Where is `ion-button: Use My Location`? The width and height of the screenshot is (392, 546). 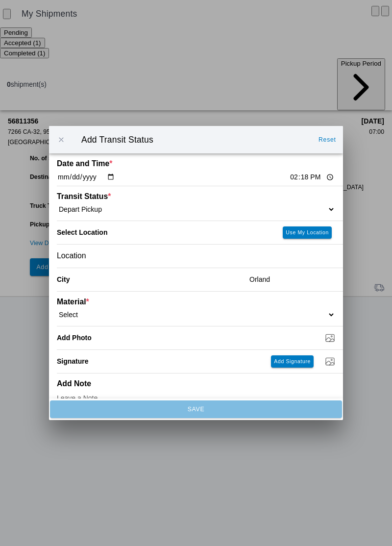
ion-button: Use My Location is located at coordinates (308, 232).